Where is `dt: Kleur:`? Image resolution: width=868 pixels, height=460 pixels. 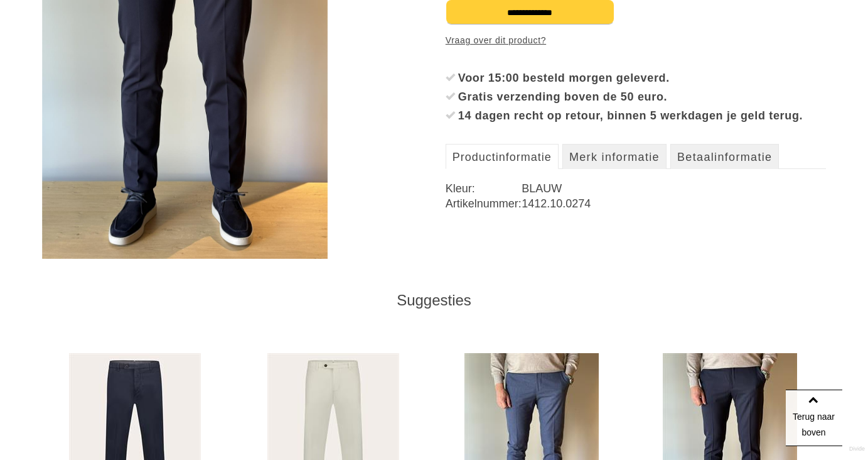
dt: Kleur: is located at coordinates (483, 188).